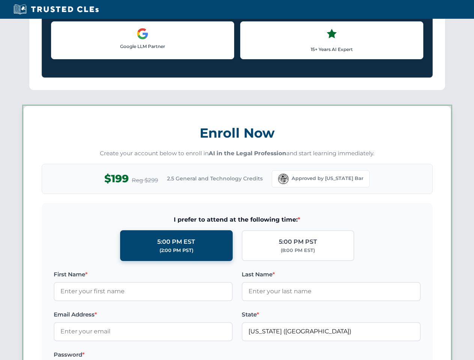 This screenshot has height=360, width=474. I want to click on p: Google LLM Partner, so click(143, 46).